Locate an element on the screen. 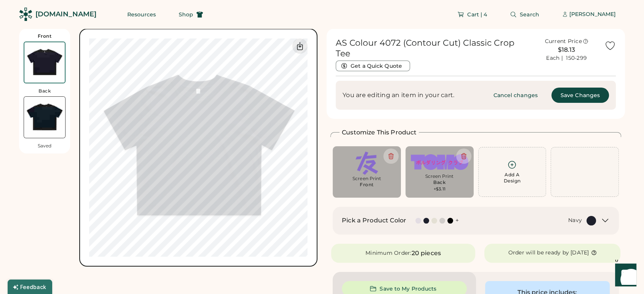 This screenshot has height=294, width=644. span: Search is located at coordinates (529, 15).